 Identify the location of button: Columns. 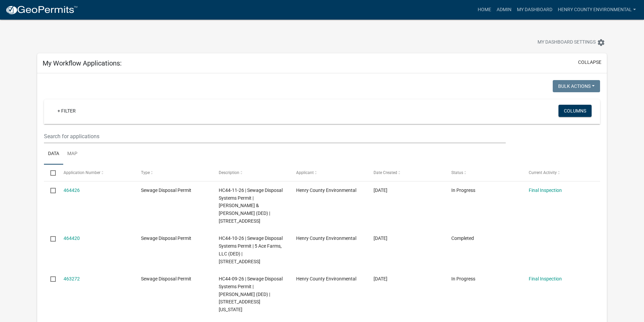
(575, 111).